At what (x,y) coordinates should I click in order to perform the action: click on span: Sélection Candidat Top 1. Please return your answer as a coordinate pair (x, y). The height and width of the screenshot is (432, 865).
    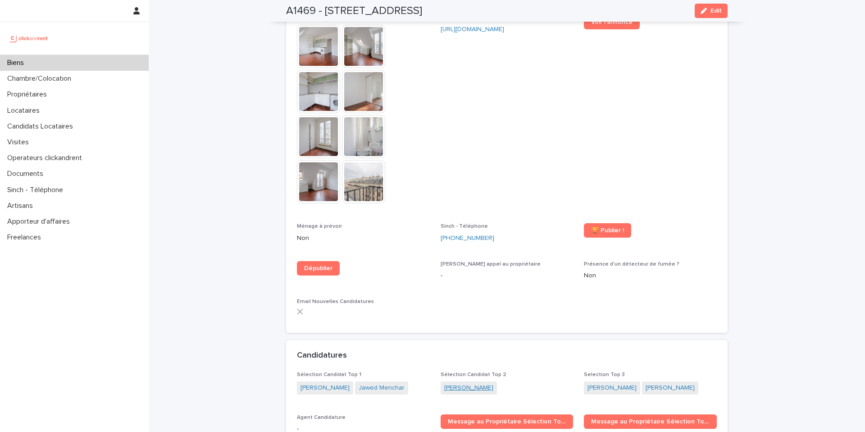
    Looking at the image, I should click on (329, 374).